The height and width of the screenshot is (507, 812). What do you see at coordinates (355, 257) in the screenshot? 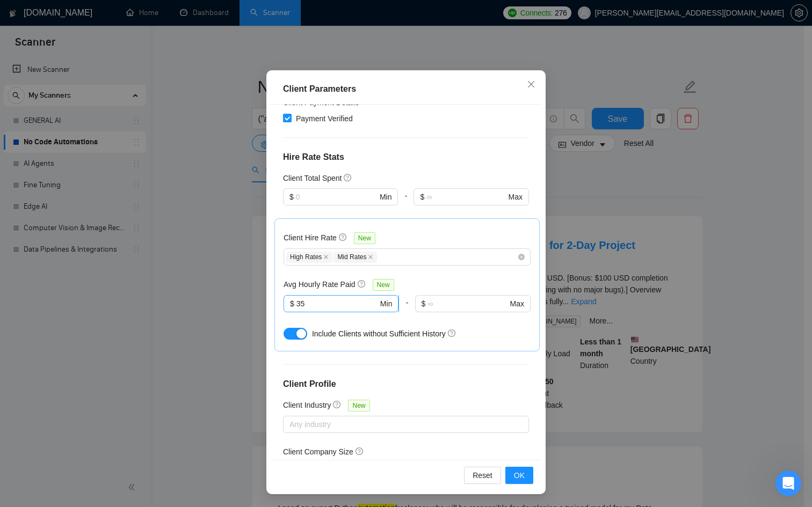
I see `span: Mid Rates` at bounding box center [355, 257].